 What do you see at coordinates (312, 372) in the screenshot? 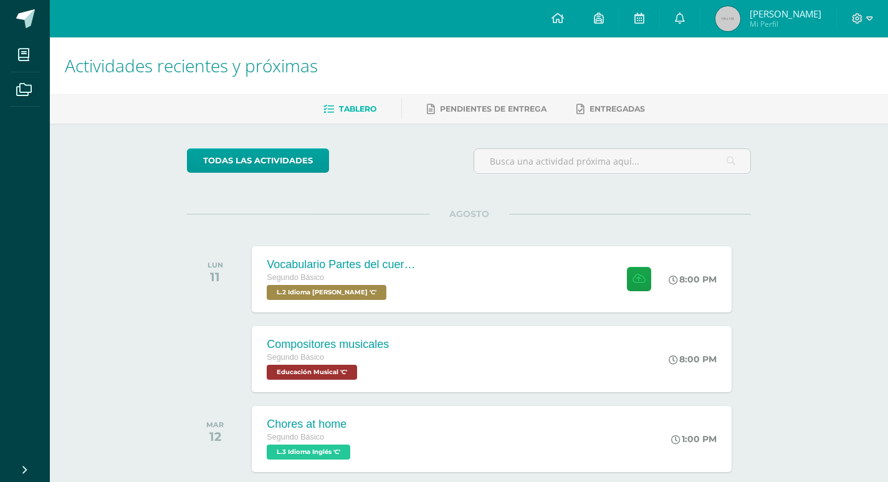
I see `span: Educación Musical 'C'` at bounding box center [312, 372].